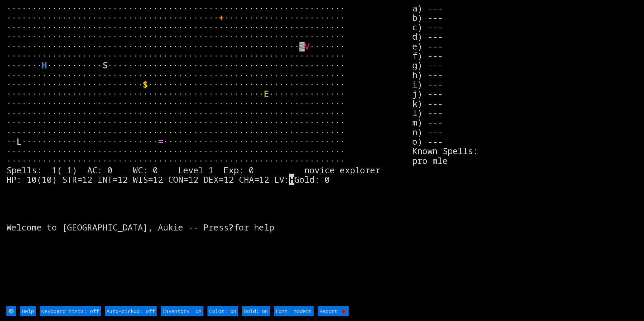 This screenshot has height=321, width=644. Describe the element at coordinates (28, 311) in the screenshot. I see `input: Help` at that location.